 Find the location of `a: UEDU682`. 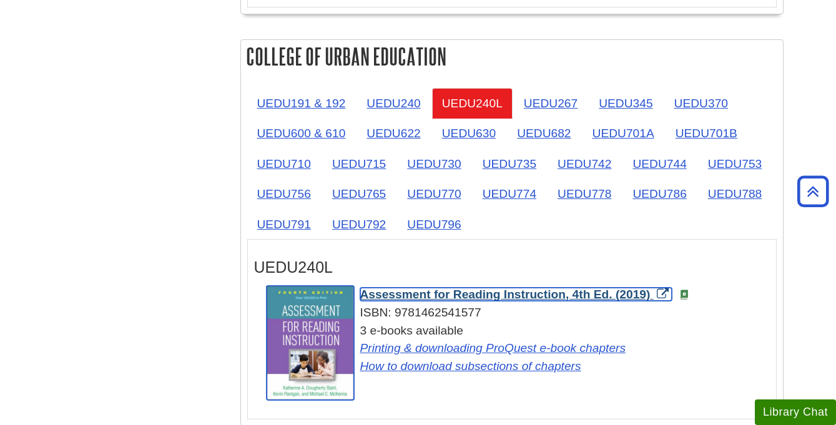

a: UEDU682 is located at coordinates (544, 133).